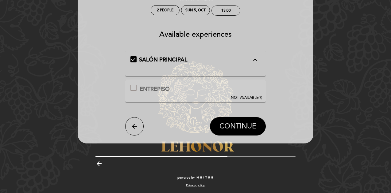 Image resolution: width=391 pixels, height=193 pixels. Describe the element at coordinates (195, 10) in the screenshot. I see `div: Sun 5, Oct` at that location.